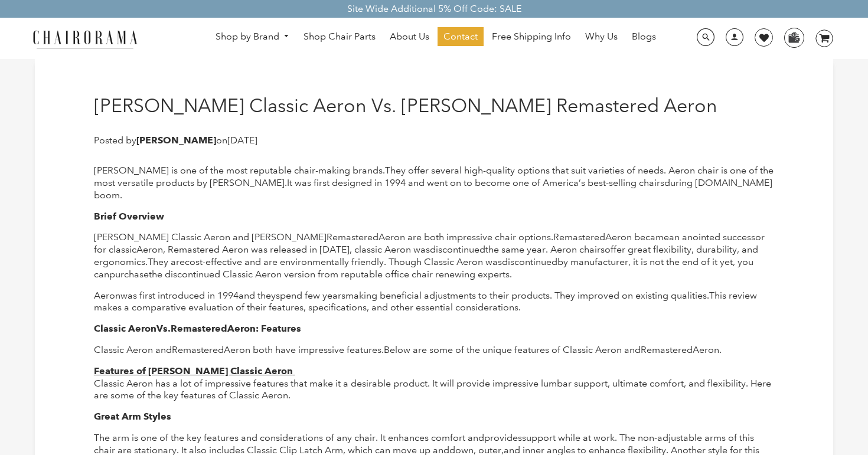 The image size is (868, 455). I want to click on span: offer great flexibility, durability, and ergonomics., so click(426, 255).